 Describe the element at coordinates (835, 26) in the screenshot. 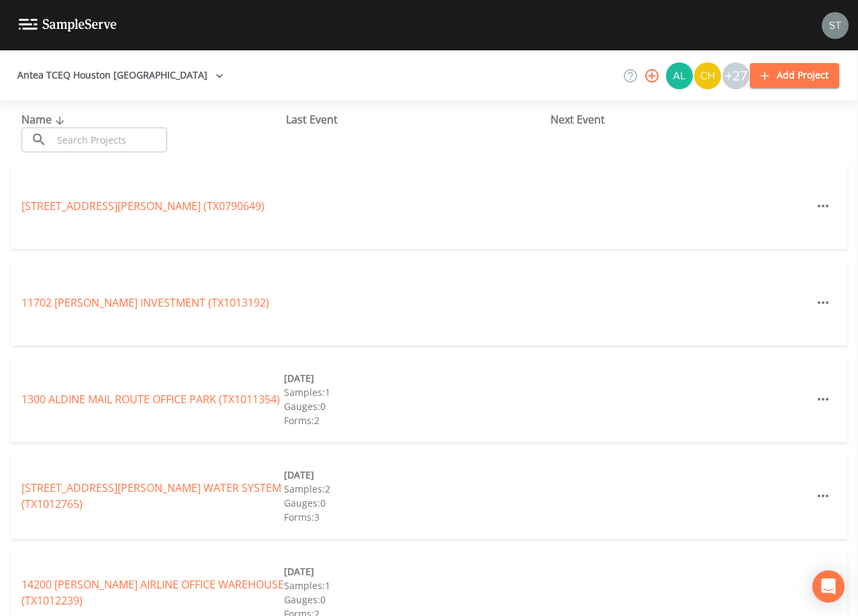

I see `img: cb9926319991c592eb2b4c75d39c237f` at that location.